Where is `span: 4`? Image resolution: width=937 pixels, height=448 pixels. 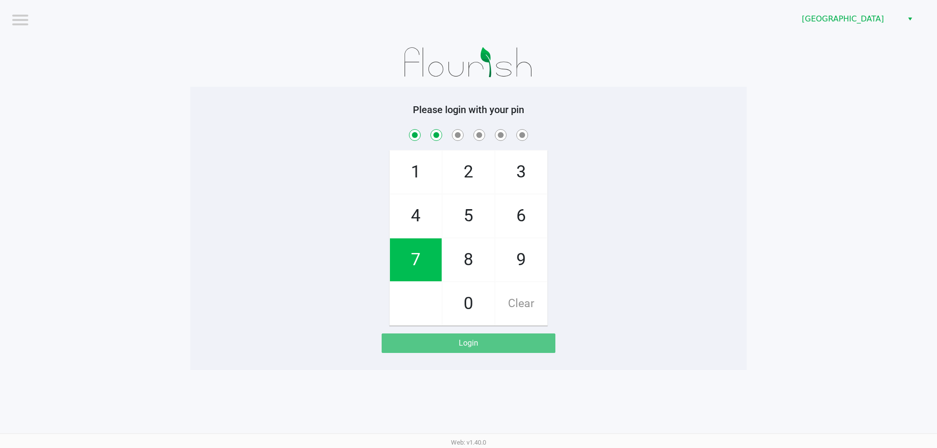
span: 4 is located at coordinates (416, 216).